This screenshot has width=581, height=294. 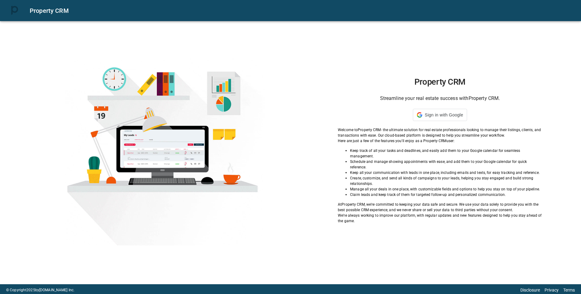 What do you see at coordinates (440, 208) in the screenshot?
I see `p: At Property CRM , we're committed to keeping your data safe and secure. We use your data solely t...` at bounding box center [440, 208].